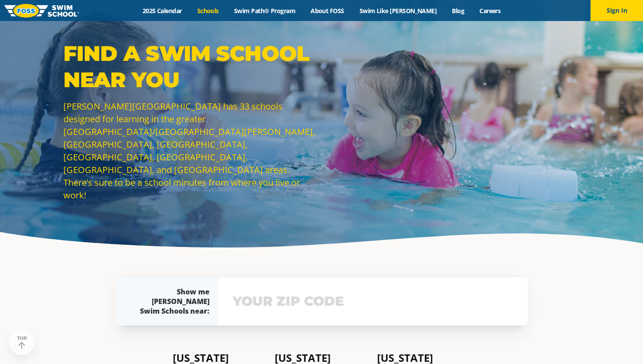  I want to click on input: YOUR ZIP CODE, so click(374, 301).